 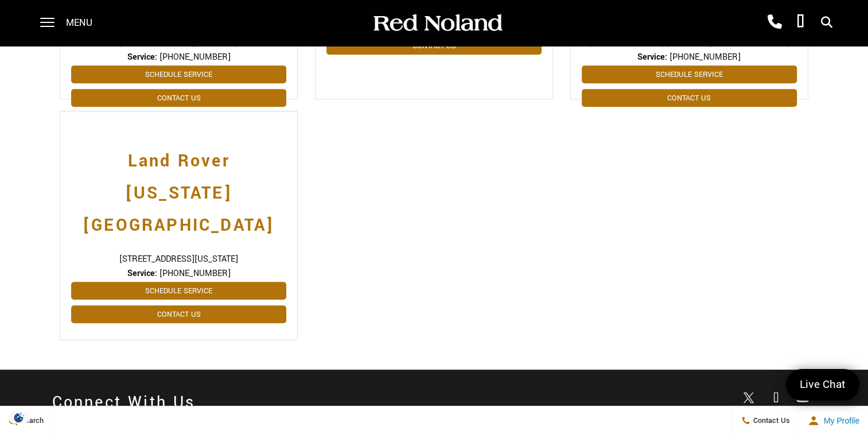 I want to click on h2: Connect With Us, so click(x=124, y=403).